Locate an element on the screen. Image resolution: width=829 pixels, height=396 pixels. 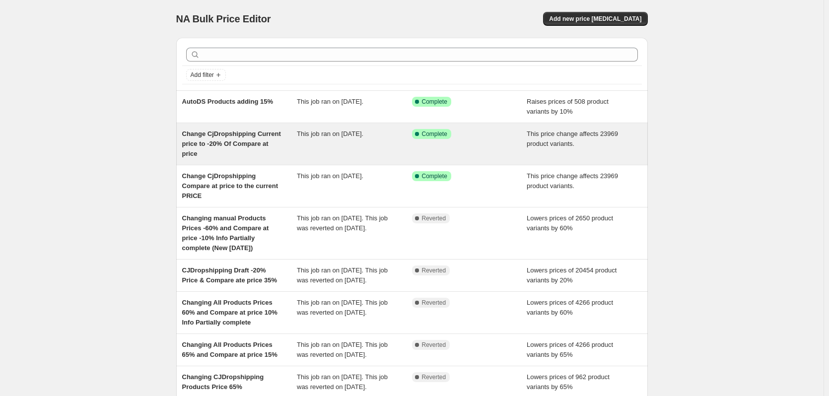
span: Raises prices of 508 product variants by 10% is located at coordinates (568, 106).